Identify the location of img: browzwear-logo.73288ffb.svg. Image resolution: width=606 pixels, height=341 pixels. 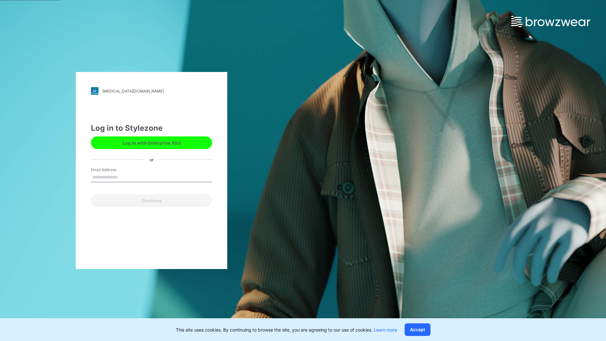
(551, 21).